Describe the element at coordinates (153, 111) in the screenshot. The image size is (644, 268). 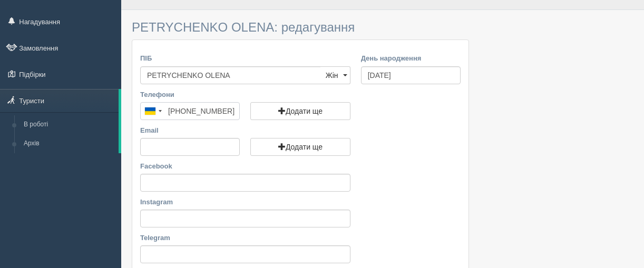
I see `button: Selected country` at that location.